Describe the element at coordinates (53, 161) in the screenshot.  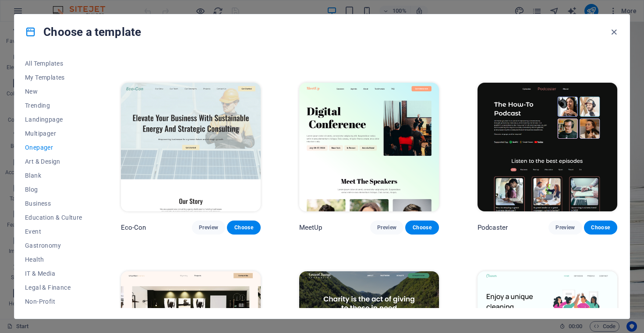
I see `button: Art & Design` at that location.